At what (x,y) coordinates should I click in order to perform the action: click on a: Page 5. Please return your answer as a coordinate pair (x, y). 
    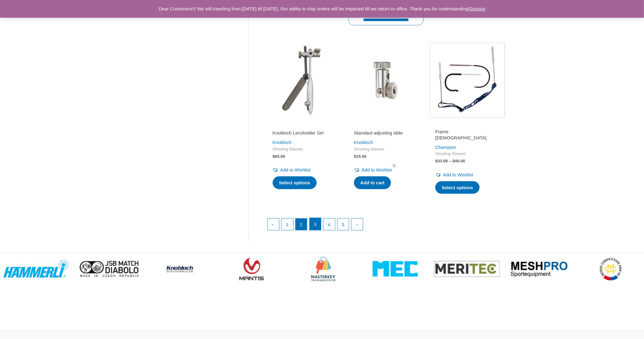
    Looking at the image, I should click on (343, 224).